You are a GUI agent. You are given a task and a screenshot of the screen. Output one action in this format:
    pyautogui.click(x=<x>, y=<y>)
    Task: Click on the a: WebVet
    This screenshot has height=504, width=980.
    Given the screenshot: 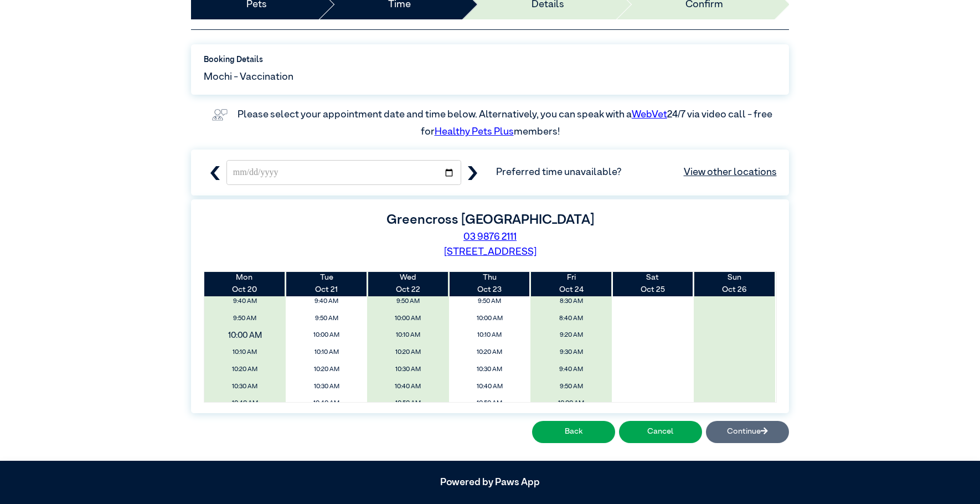 What is the action you would take?
    pyautogui.click(x=650, y=114)
    